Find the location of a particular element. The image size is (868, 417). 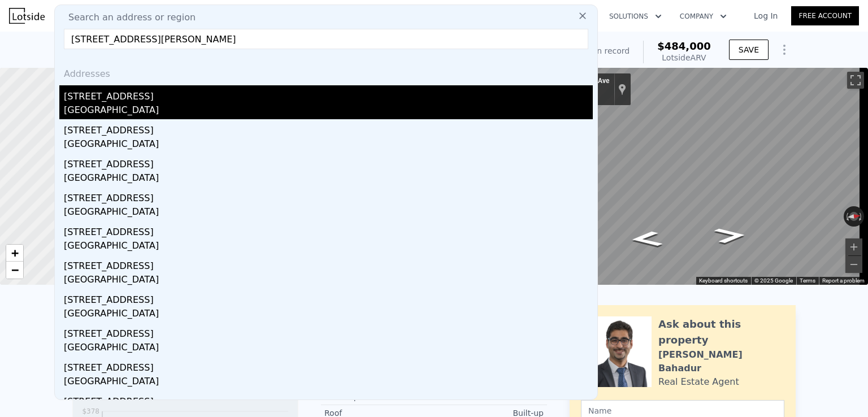

a: Free Account is located at coordinates (825, 16).